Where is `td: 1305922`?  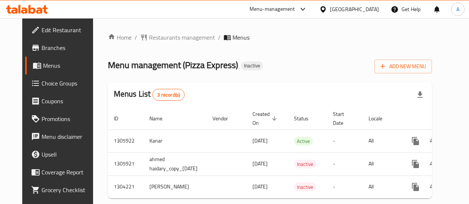 td: 1305922 is located at coordinates (126, 141).